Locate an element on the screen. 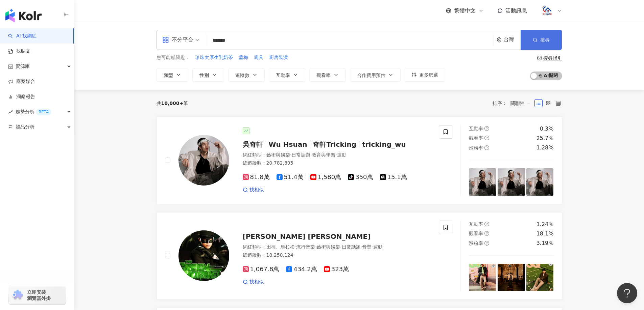 The image size is (644, 310). span: 奇軒Tricking is located at coordinates (334, 144).